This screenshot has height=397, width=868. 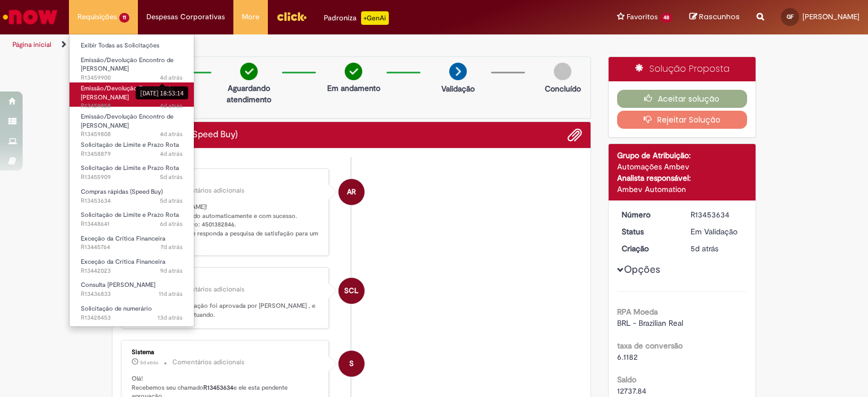 What do you see at coordinates (627, 379) in the screenshot?
I see `b: Saldo` at bounding box center [627, 379].